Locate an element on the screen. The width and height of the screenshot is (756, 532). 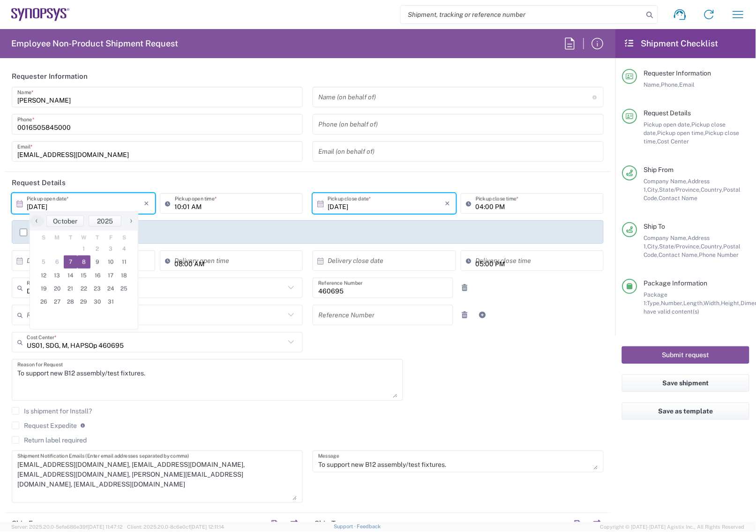
span: 10 is located at coordinates (111, 262).